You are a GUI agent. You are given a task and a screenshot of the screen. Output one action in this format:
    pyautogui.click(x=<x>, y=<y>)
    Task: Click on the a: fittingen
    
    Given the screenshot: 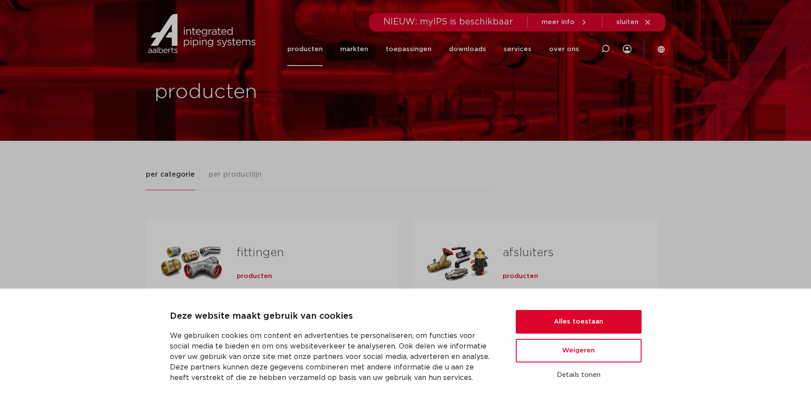 What is the action you would take?
    pyautogui.click(x=260, y=252)
    